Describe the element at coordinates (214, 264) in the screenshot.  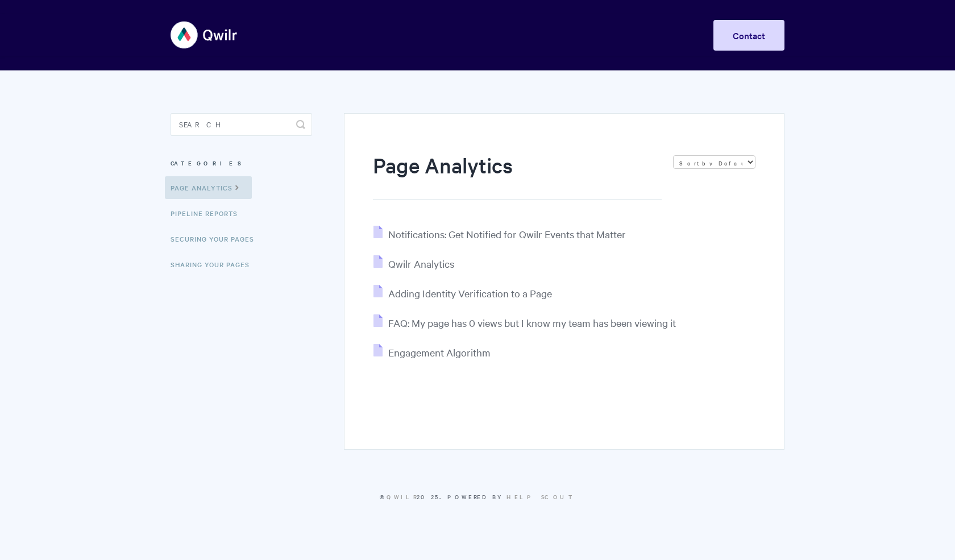
I see `a: Sharing Your Pages` at that location.